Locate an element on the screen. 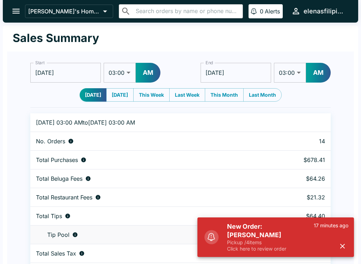  div: Tips unclaimed by a waiter is located at coordinates (145, 235).